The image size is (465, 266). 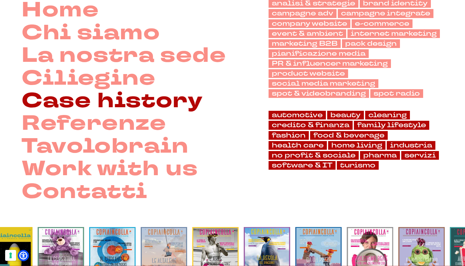 I want to click on a: La nostra sede, so click(x=124, y=56).